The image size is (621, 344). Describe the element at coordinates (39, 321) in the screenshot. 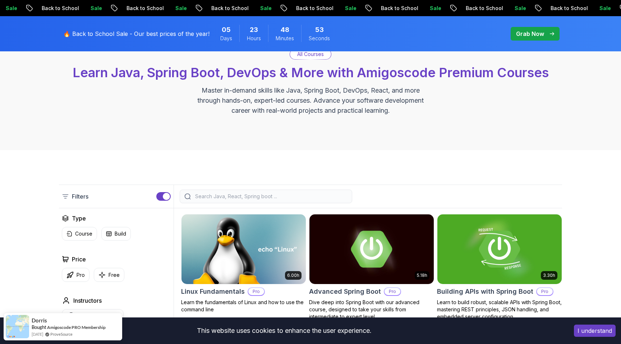

I see `span: Dorris` at that location.